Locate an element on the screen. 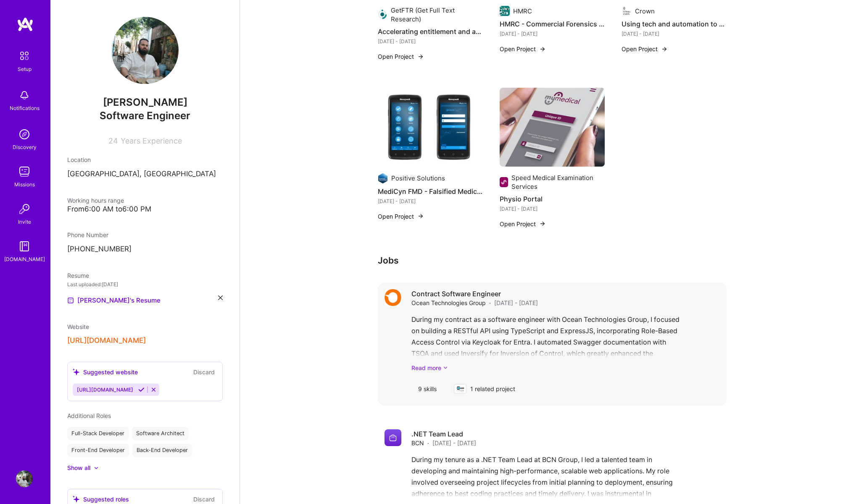 The height and width of the screenshot is (504, 864). div: From 6:00 AM to 6:00 PM is located at coordinates (145, 209).